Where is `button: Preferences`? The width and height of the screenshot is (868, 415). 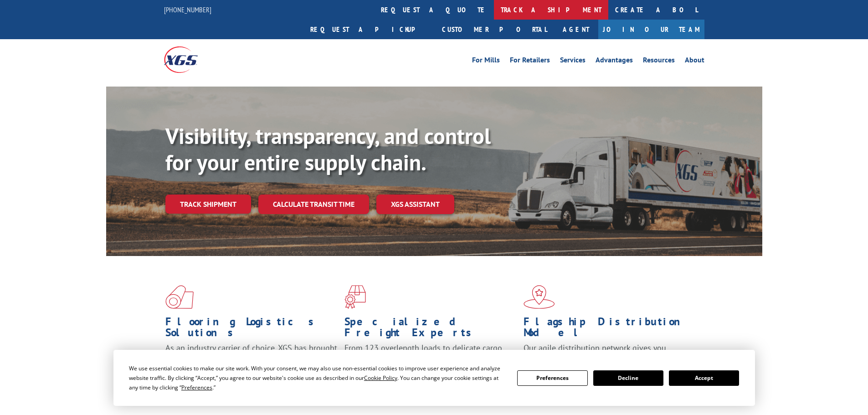
button: Preferences is located at coordinates (552, 378).